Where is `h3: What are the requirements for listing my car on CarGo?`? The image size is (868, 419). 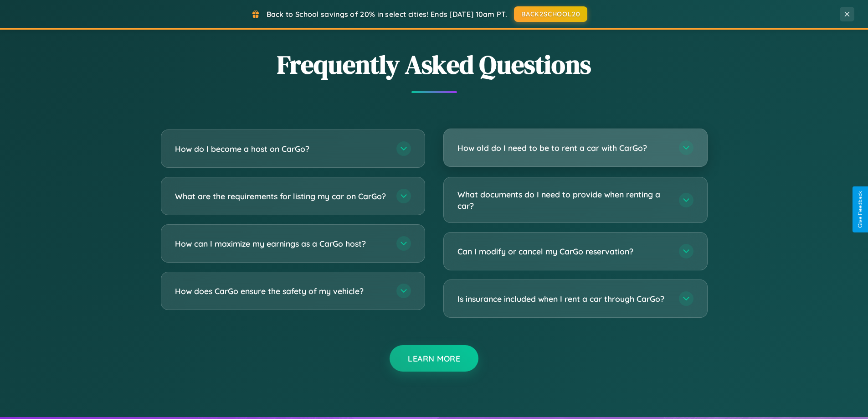
h3: What are the requirements for listing my car on CarGo? is located at coordinates (281, 196).